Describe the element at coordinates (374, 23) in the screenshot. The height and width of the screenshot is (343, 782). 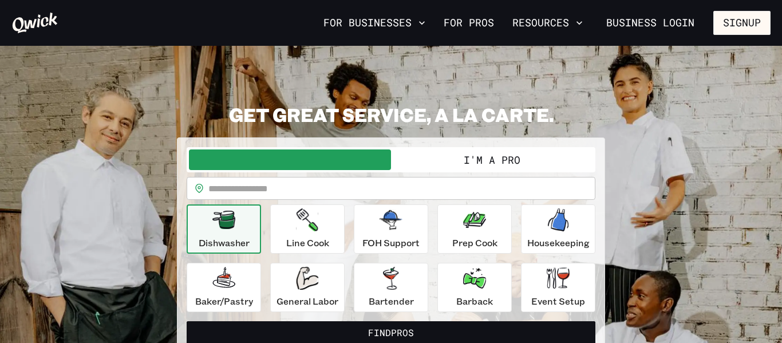
I see `button: For Businesses` at that location.